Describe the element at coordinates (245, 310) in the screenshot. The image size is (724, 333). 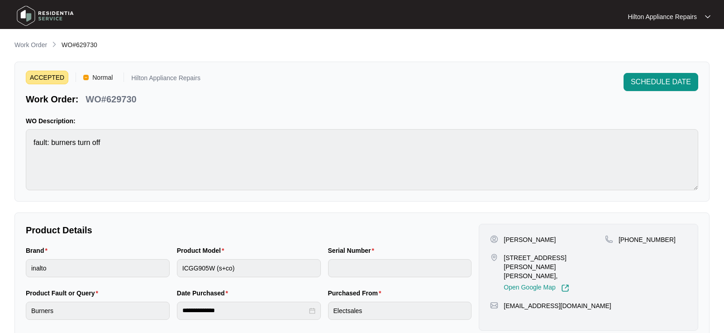
I see `input: Date Purchased` at that location.